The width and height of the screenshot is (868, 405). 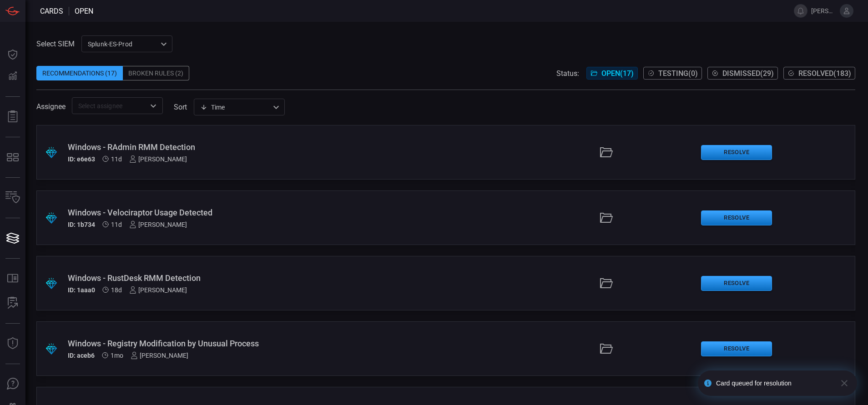 What do you see at coordinates (117, 355) in the screenshot?
I see `span: Aug 31, 2025 11:50 AM` at bounding box center [117, 355].